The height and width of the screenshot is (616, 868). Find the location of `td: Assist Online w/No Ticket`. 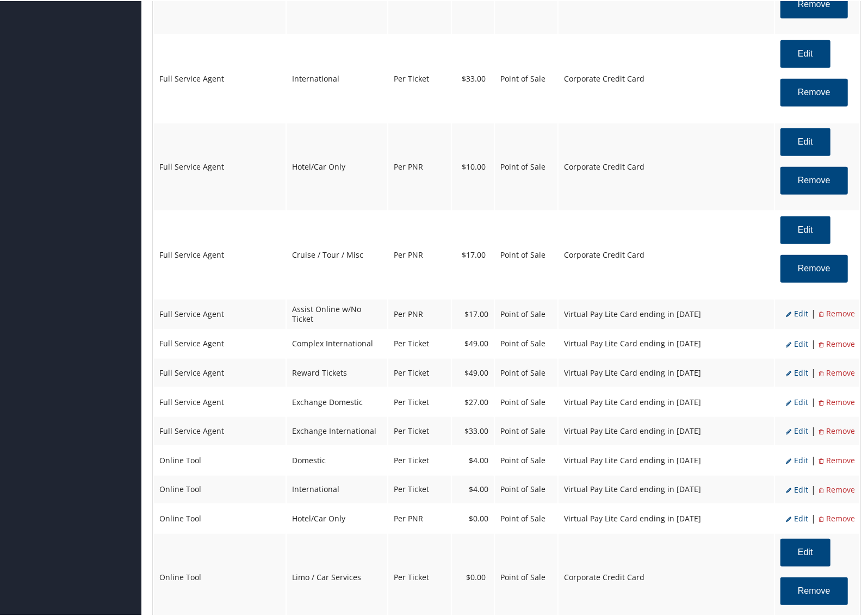

td: Assist Online w/No Ticket is located at coordinates (337, 313).